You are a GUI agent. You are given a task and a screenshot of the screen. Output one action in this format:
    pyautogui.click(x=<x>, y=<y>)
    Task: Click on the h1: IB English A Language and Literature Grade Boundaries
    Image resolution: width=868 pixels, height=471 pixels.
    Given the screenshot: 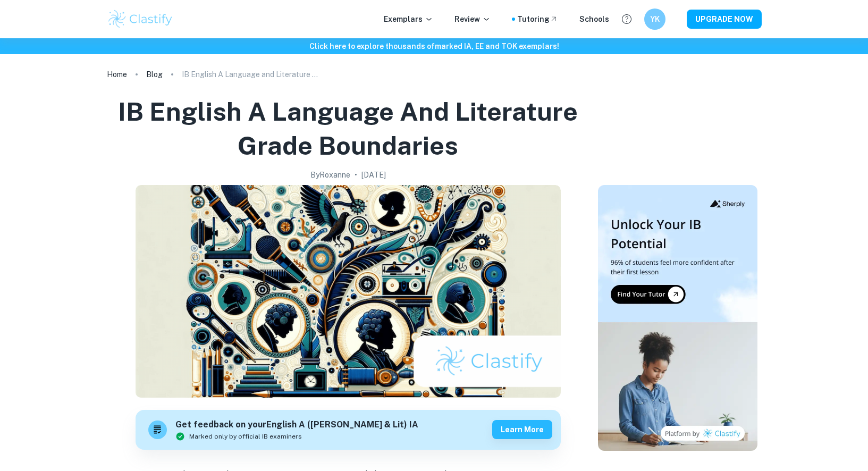 What is the action you would take?
    pyautogui.click(x=348, y=128)
    